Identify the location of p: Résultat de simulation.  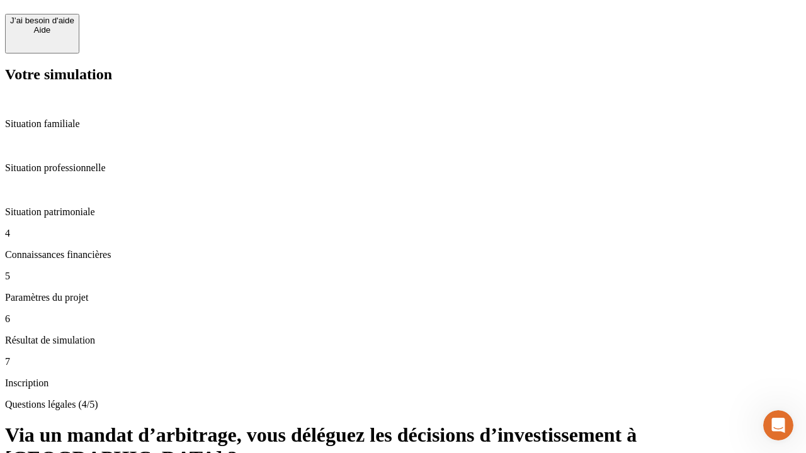
(403, 341).